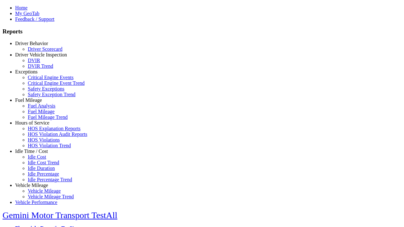 The image size is (404, 227). Describe the element at coordinates (37, 157) in the screenshot. I see `a: Idle Cost` at that location.